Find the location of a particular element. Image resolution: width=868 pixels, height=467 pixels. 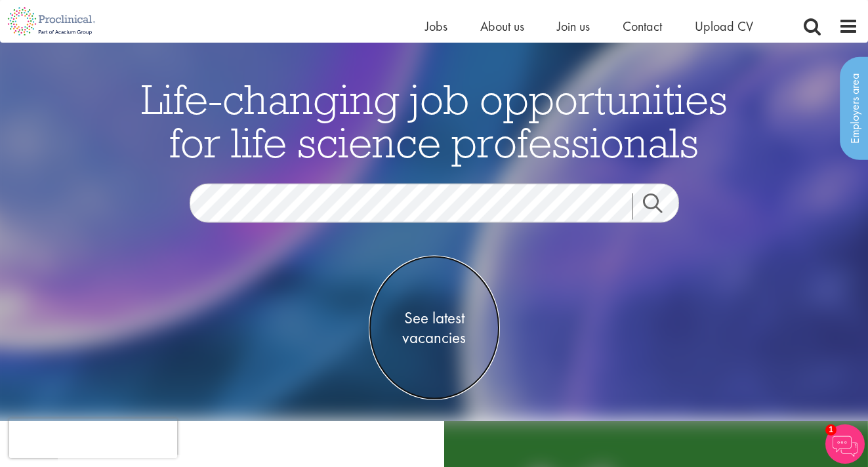

img: Chatbot is located at coordinates (845, 444).